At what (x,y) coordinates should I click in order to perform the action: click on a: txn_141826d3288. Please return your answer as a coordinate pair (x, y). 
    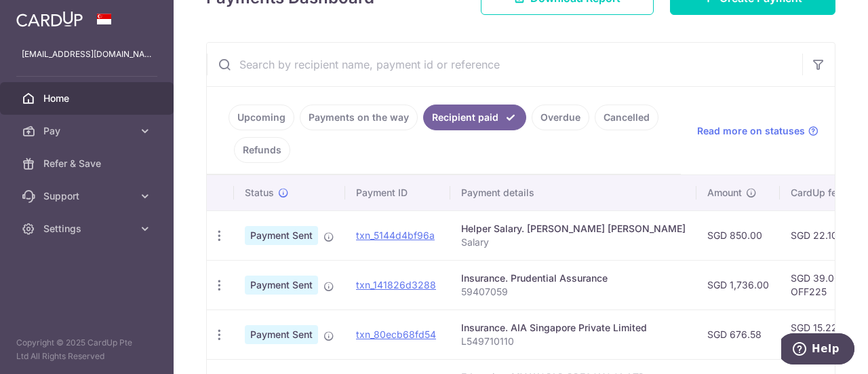
    Looking at the image, I should click on (396, 284).